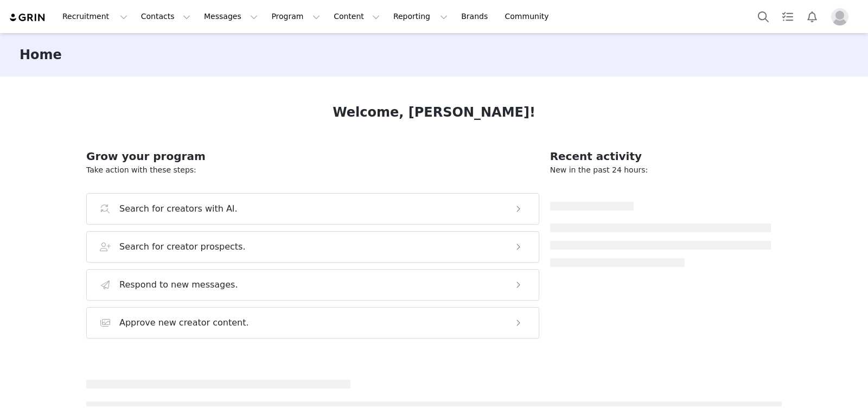 The width and height of the screenshot is (868, 408). What do you see at coordinates (842, 17) in the screenshot?
I see `button: Profile` at bounding box center [842, 17].